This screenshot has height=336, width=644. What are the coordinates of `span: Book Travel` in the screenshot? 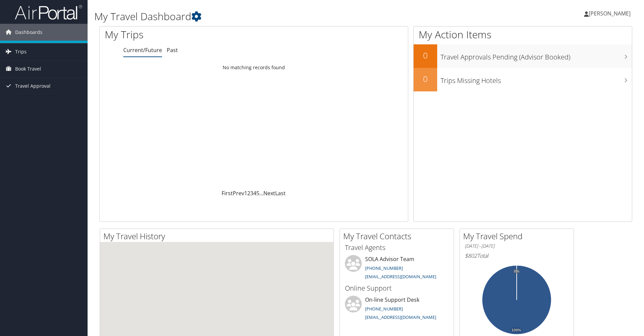 It's located at (28, 69).